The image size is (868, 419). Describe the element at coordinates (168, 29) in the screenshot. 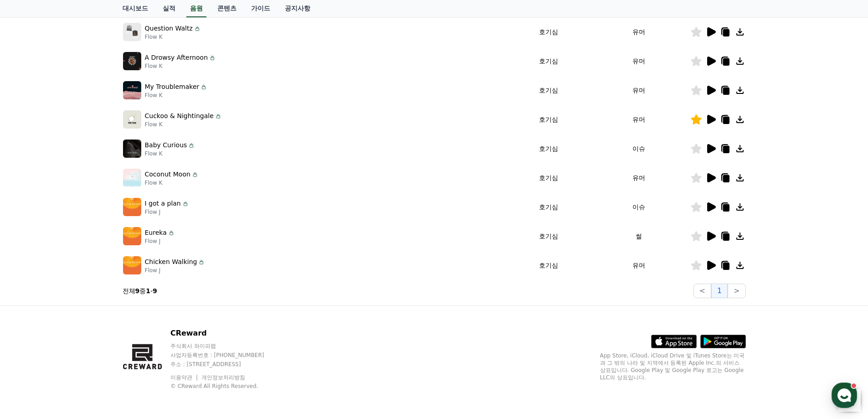

I see `p: Question Waltz` at that location.